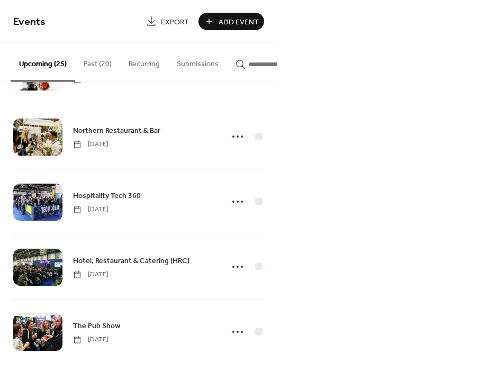 This screenshot has height=380, width=489. I want to click on a: Hospitality Tech 360, so click(107, 195).